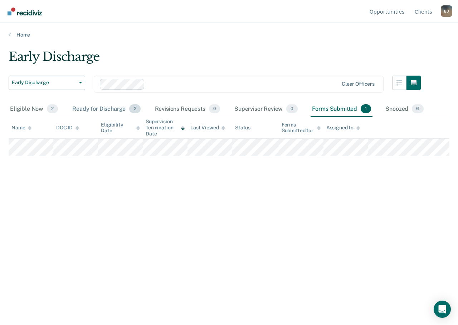 Image resolution: width=458 pixels, height=325 pixels. Describe the element at coordinates (188, 109) in the screenshot. I see `div: Revisions Requests0` at that location.